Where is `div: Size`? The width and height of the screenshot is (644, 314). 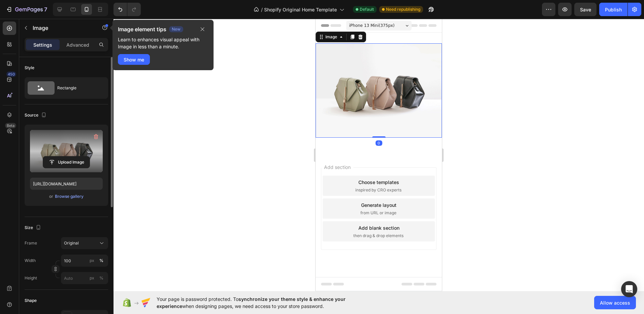
div: Size is located at coordinates (33, 228).